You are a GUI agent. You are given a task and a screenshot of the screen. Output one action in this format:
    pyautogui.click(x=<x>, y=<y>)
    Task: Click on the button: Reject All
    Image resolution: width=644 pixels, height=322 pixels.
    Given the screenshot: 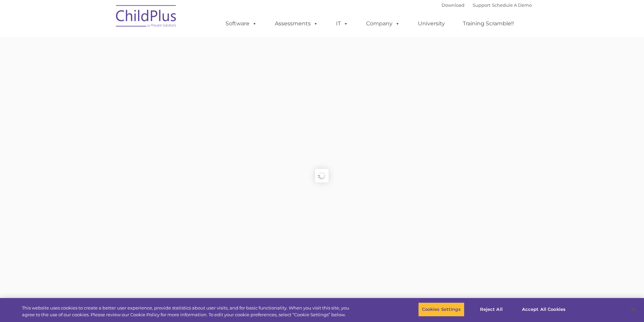 What is the action you would take?
    pyautogui.click(x=491, y=309)
    